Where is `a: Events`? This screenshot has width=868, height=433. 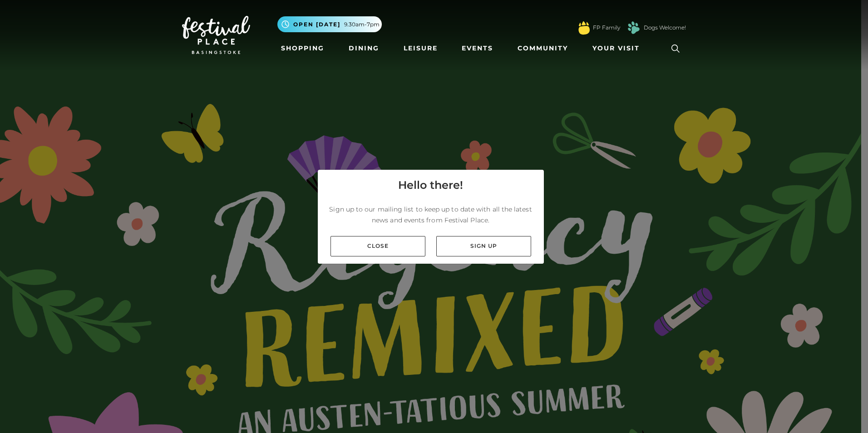
a: Events is located at coordinates (477, 48).